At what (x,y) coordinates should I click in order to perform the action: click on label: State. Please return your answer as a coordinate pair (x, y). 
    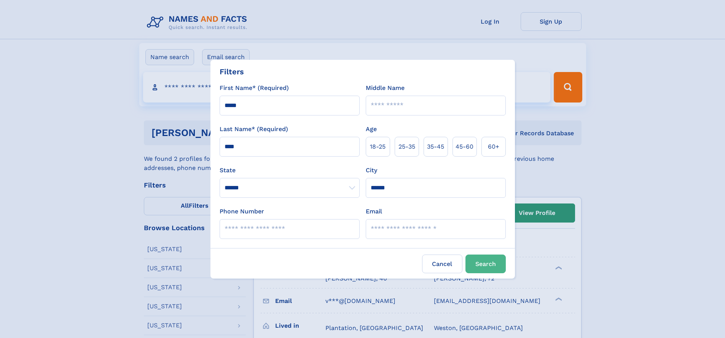
    Looking at the image, I should click on (290, 170).